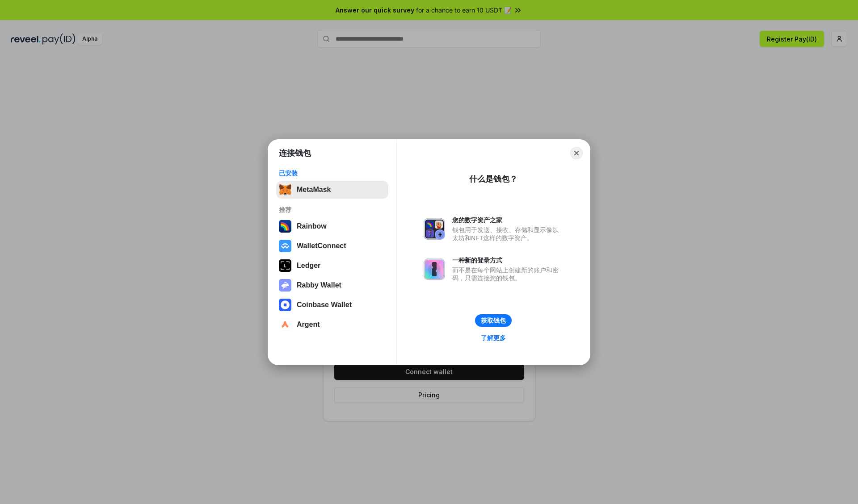  What do you see at coordinates (508, 220) in the screenshot?
I see `div: 您的数字资产之家` at bounding box center [508, 220].